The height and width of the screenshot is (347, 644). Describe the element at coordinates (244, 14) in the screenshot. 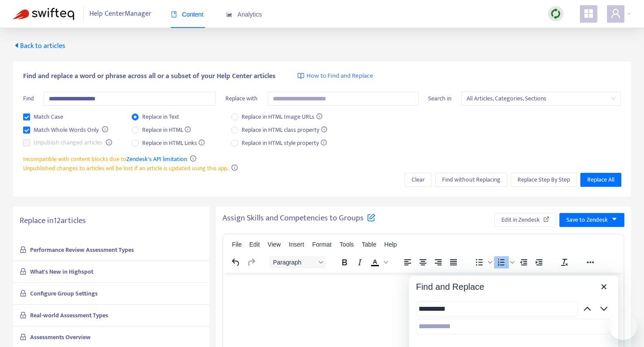

I see `span: Analytics` at that location.